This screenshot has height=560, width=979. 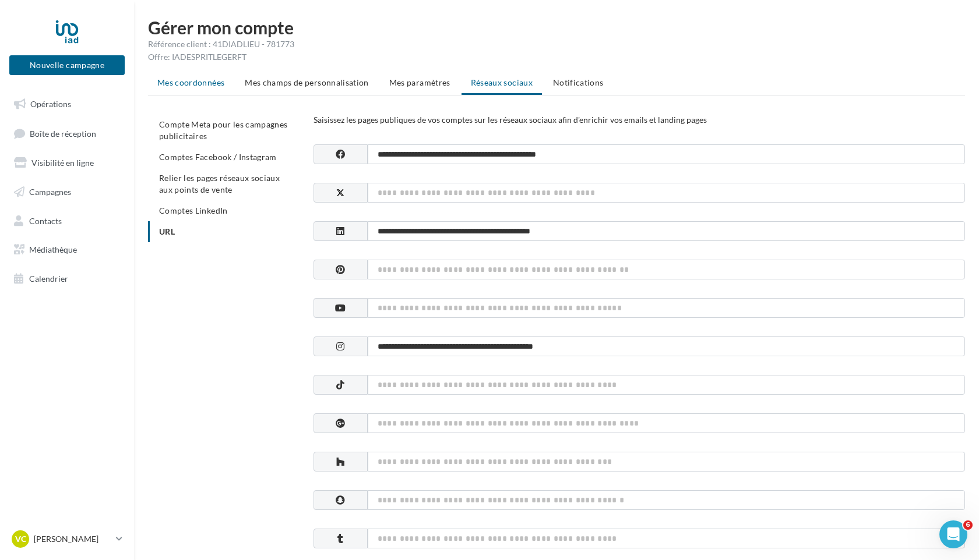 What do you see at coordinates (194, 210) in the screenshot?
I see `span: Comptes LinkedIn` at bounding box center [194, 210].